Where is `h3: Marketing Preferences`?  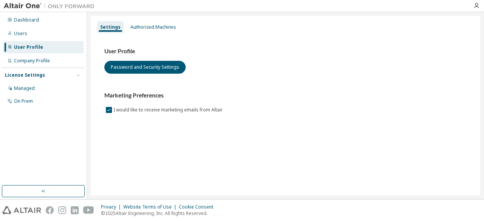
h3: Marketing Preferences is located at coordinates (285, 96).